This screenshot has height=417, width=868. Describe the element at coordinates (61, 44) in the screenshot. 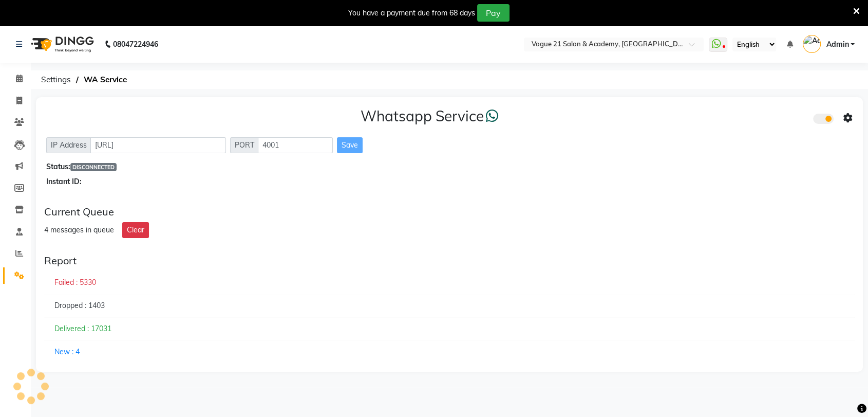

I see `img: logo` at that location.